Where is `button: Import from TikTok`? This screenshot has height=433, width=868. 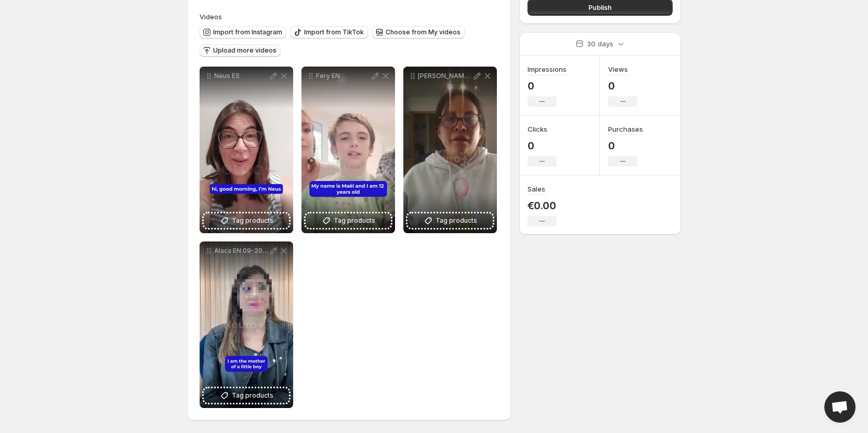
button: Import from TikTok is located at coordinates (329, 32).